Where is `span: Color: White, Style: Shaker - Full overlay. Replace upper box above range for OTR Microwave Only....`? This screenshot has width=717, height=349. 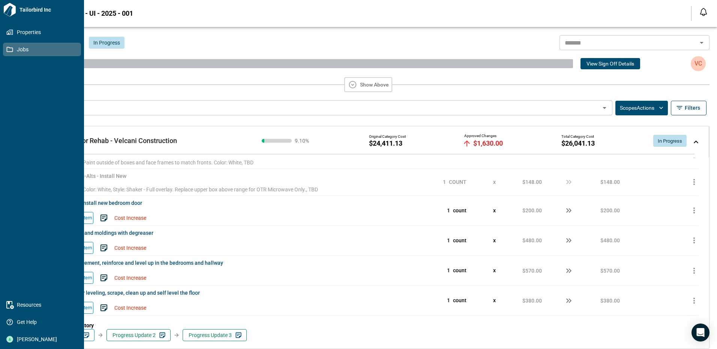 span: Color: White, Style: Shaker - Full overlay. Replace upper box above range for OTR Microwave Only.... is located at coordinates (200, 190).